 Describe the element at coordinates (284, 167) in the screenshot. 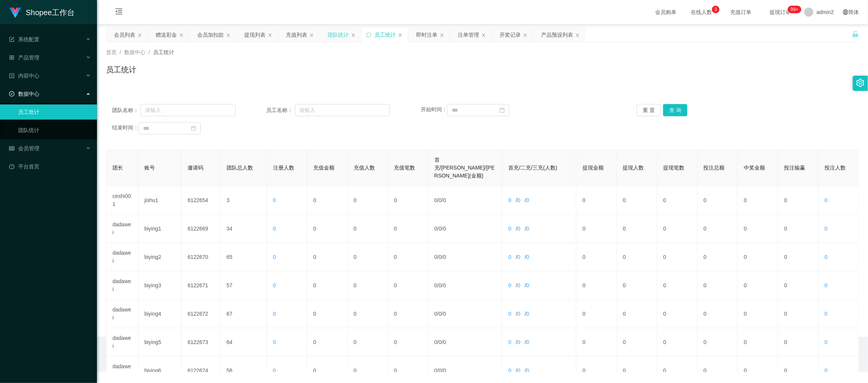

I see `span: 注册人数` at that location.